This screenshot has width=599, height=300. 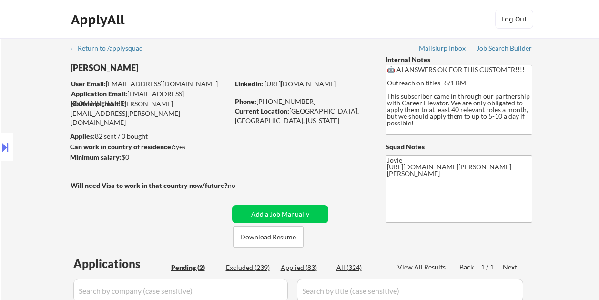 What do you see at coordinates (514, 19) in the screenshot?
I see `button: Log Out` at bounding box center [514, 19].